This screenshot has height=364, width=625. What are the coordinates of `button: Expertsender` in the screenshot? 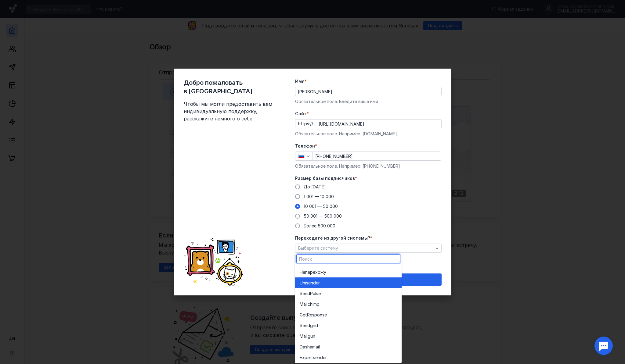 It's located at (348, 357).